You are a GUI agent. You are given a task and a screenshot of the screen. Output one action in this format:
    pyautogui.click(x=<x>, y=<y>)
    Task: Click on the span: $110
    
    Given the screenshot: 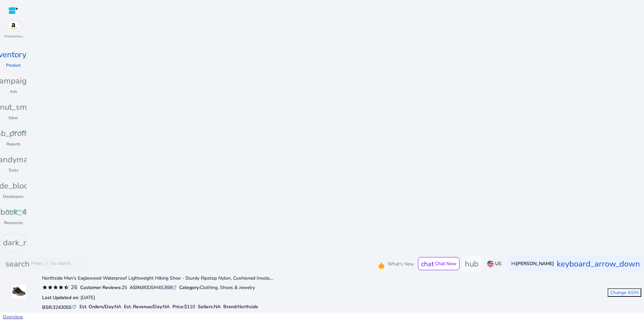 What is the action you would take?
    pyautogui.click(x=190, y=307)
    